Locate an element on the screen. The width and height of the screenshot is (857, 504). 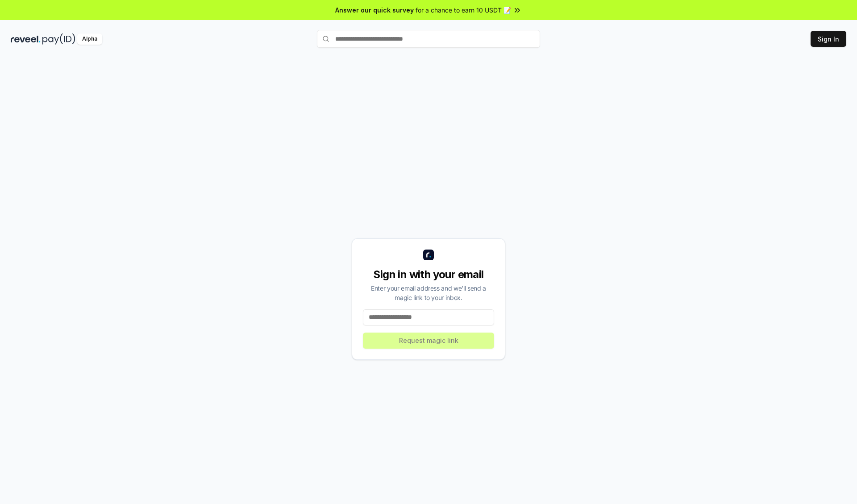
div: Alpha is located at coordinates (90, 39).